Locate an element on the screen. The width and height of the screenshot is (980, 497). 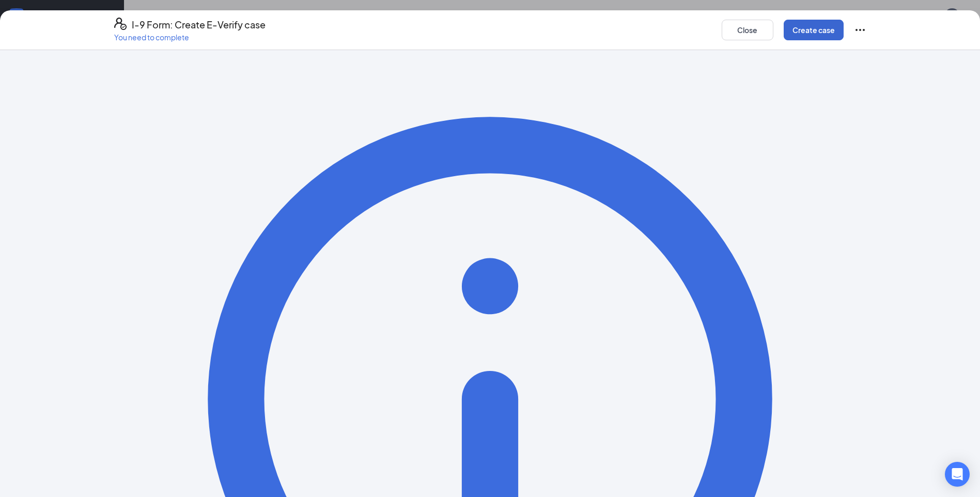
svg: FormI9EVerifyIcon is located at coordinates (120, 23).